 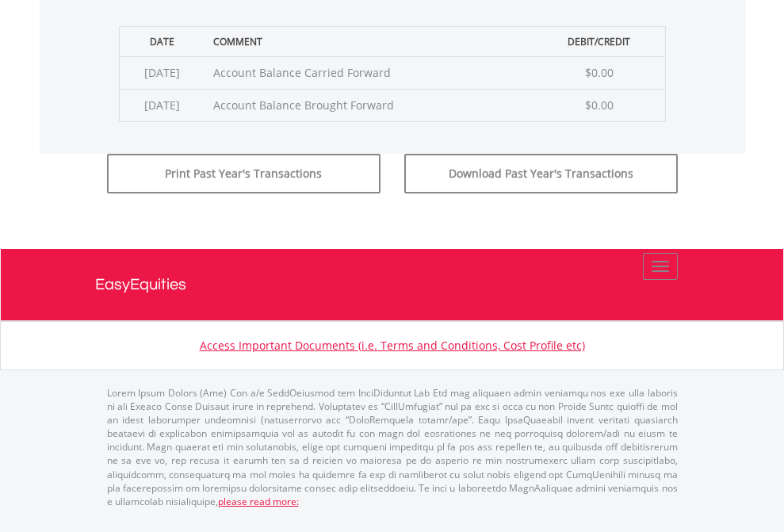 I want to click on th: Debit/Credit, so click(x=599, y=41).